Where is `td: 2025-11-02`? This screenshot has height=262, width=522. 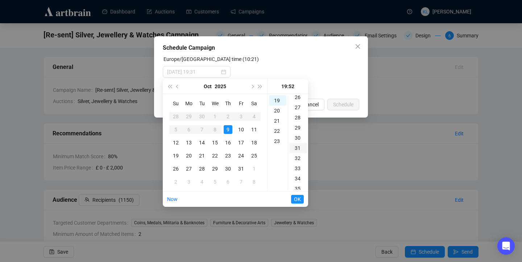 td: 2025-11-02 is located at coordinates (176, 182).